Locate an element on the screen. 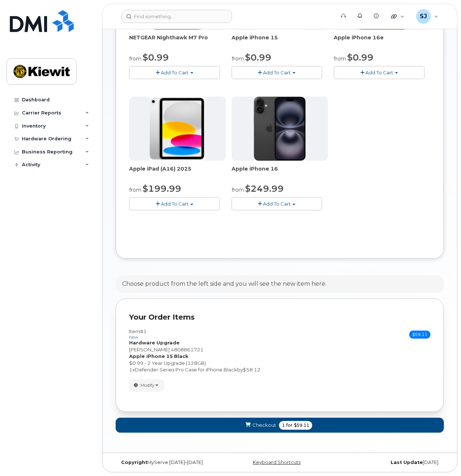 The height and width of the screenshot is (476, 461). img: iPad_A16.PNG is located at coordinates (177, 129).